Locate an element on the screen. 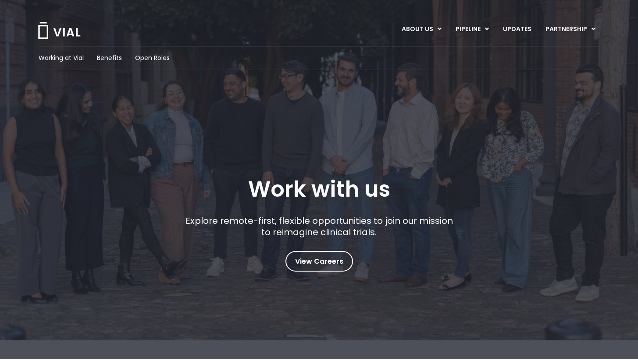 The width and height of the screenshot is (638, 364). p: Explore remote-first, flexible opportunities to join our mission to reimagine clinical trials. is located at coordinates (319, 226).